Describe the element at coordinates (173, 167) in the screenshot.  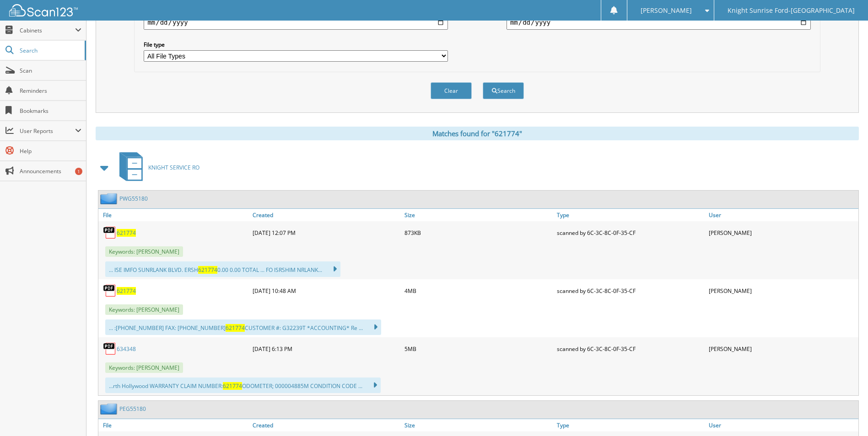
I see `span: KNIGHT SERVICE RO` at that location.